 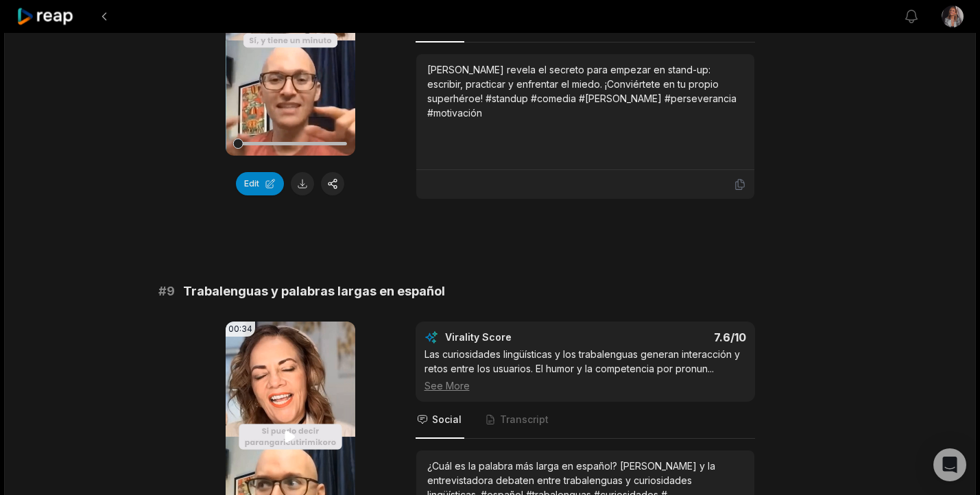 What do you see at coordinates (585, 420) in the screenshot?
I see `nav: Tabs` at bounding box center [585, 420].